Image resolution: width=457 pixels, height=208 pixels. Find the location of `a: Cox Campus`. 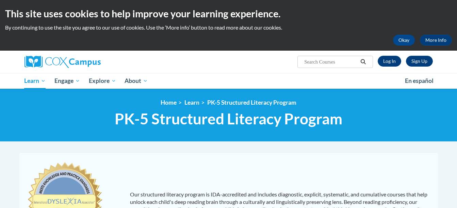

a: Cox Campus is located at coordinates (89, 62).